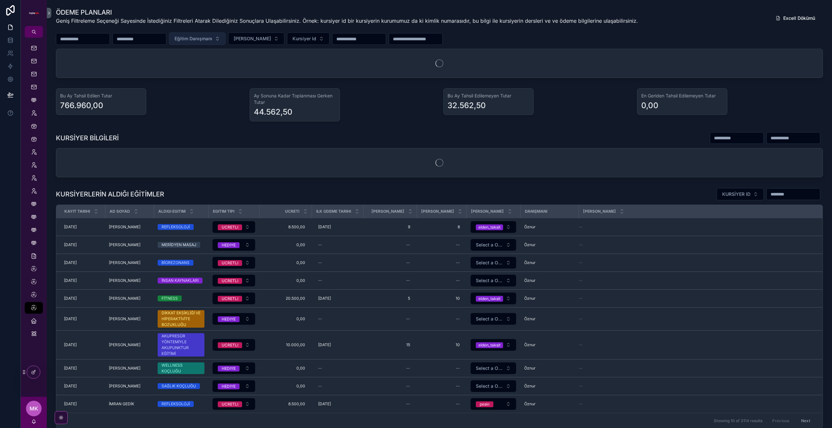  I want to click on h1: ÖDEME PLANLARI, so click(347, 12).